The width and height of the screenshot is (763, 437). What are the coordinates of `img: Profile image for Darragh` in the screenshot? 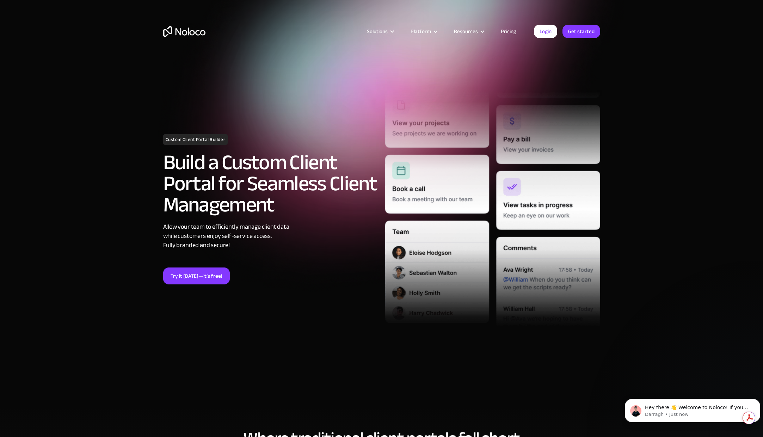 It's located at (14, 27).